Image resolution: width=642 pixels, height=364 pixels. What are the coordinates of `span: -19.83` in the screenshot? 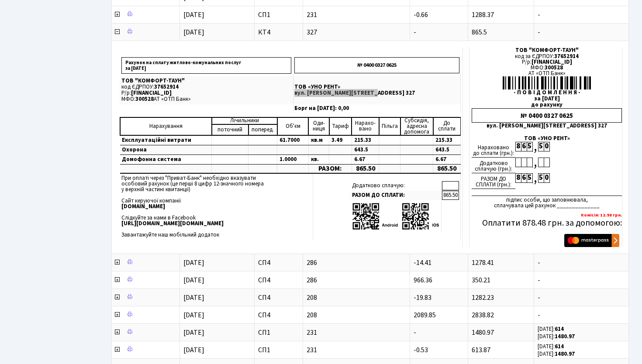 It's located at (423, 298).